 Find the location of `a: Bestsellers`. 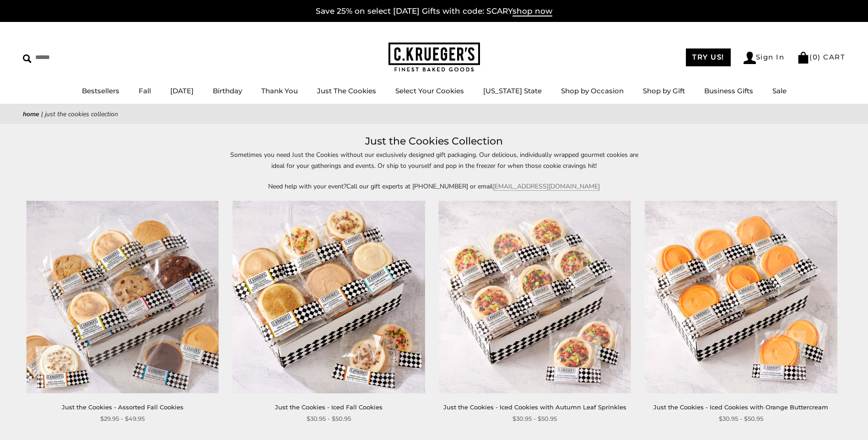

a: Bestsellers is located at coordinates (101, 90).